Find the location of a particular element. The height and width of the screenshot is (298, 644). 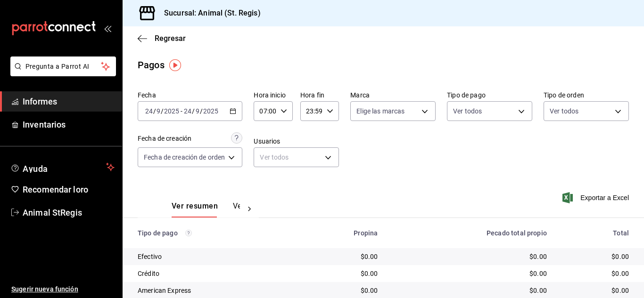

font: Efectivo is located at coordinates (150, 257).